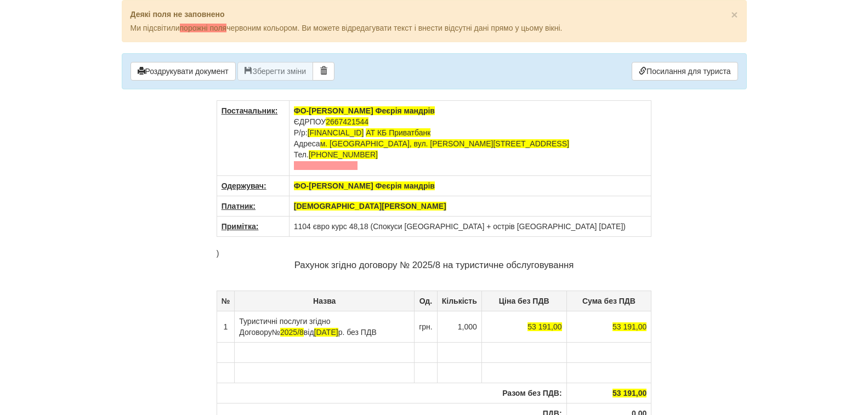  What do you see at coordinates (434, 28) in the screenshot?
I see `p: Ми підсвітили червоним кольором. Ви можете відредагувати текст і внести відсутні дані прямо у цьо...` at bounding box center [434, 28].